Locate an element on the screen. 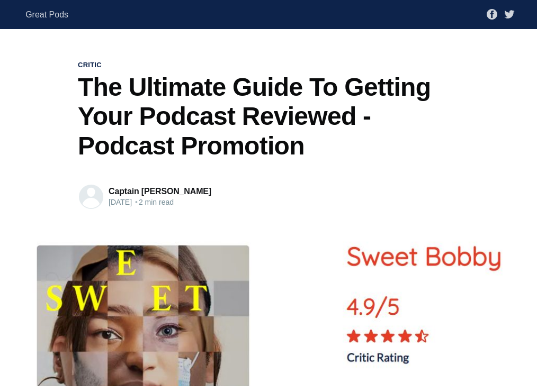 This screenshot has width=537, height=392. img: The Ultimate Guide To Getting Your Podcast Reviewed - Podcast Promotion is located at coordinates (268, 309).